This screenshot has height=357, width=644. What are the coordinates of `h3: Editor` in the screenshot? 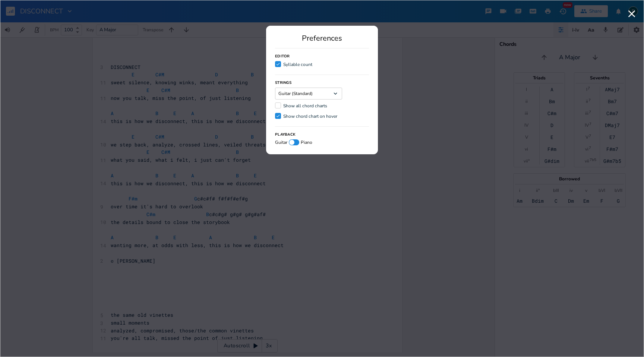 It's located at (283, 56).